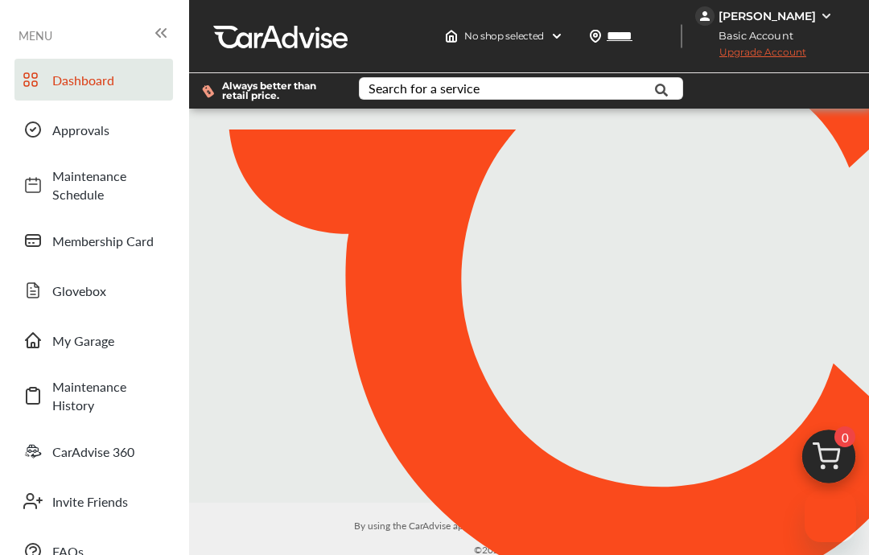 This screenshot has height=555, width=869. What do you see at coordinates (529, 524) in the screenshot?
I see `p: By using the CarAdvise application, you agree to our and` at bounding box center [529, 524].